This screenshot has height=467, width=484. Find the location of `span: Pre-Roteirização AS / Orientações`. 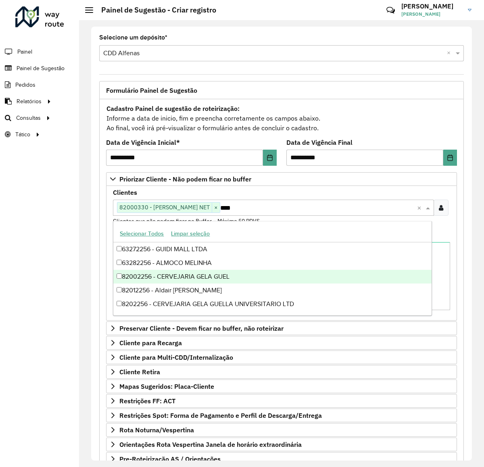

span: Pre-Roteirização AS / Orientações is located at coordinates (170, 459).